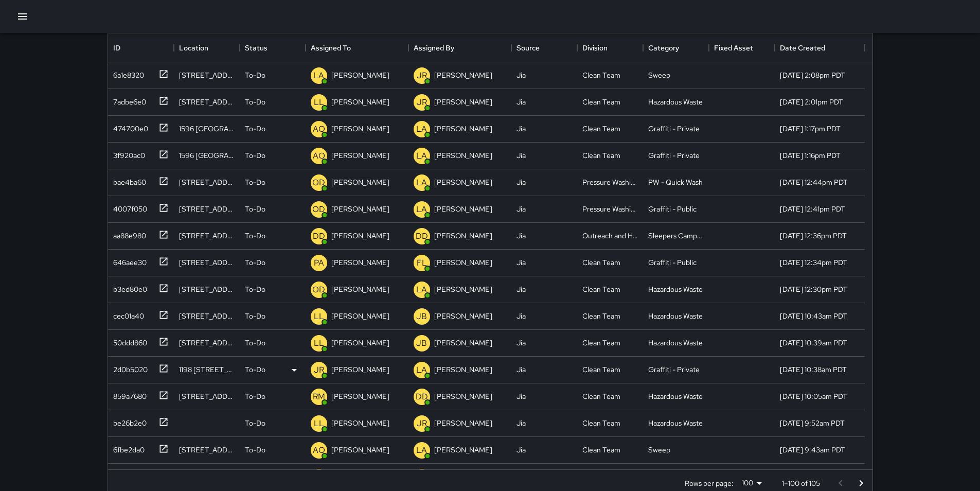 This screenshot has height=491, width=980. What do you see at coordinates (813, 235) in the screenshot?
I see `div: 9/23/2025, 12:36pm PDT` at bounding box center [813, 235].